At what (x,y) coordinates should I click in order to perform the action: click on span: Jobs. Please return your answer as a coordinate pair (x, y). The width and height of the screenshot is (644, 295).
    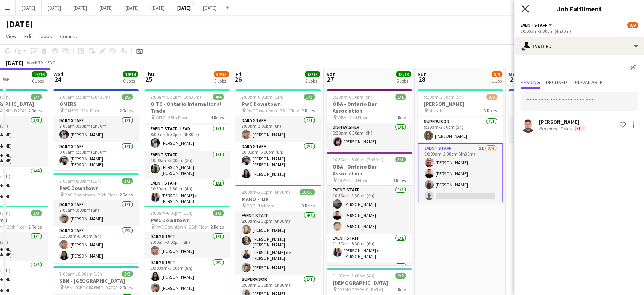
    Looking at the image, I should click on (46, 36).